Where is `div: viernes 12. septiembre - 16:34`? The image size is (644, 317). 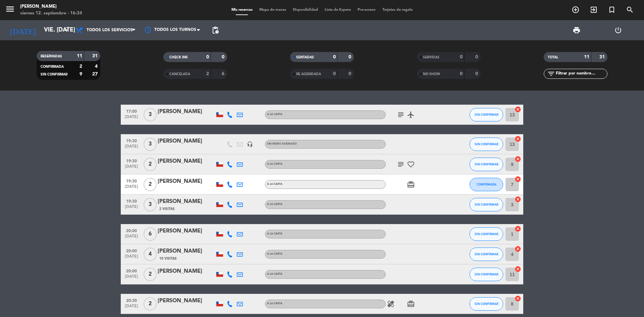
div: viernes 12. septiembre - 16:34 is located at coordinates (51, 13).